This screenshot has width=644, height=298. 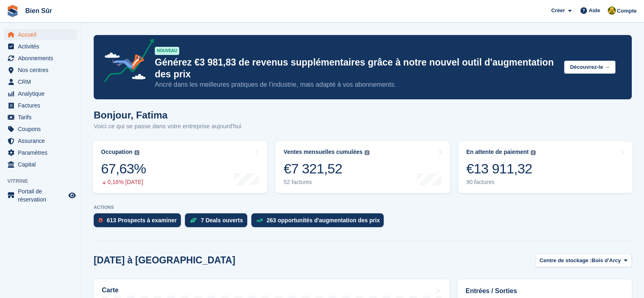 I want to click on div: 613 Prospects à examiner, so click(x=142, y=220).